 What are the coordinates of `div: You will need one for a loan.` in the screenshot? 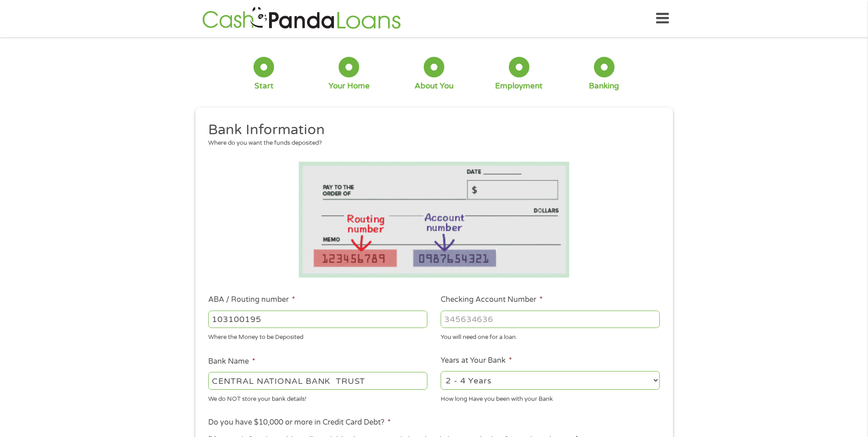 It's located at (550, 336).